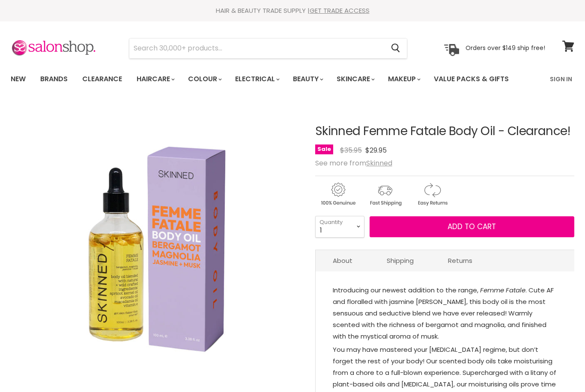 This screenshot has width=585, height=392. Describe the element at coordinates (354, 163) in the screenshot. I see `span: See more from` at that location.